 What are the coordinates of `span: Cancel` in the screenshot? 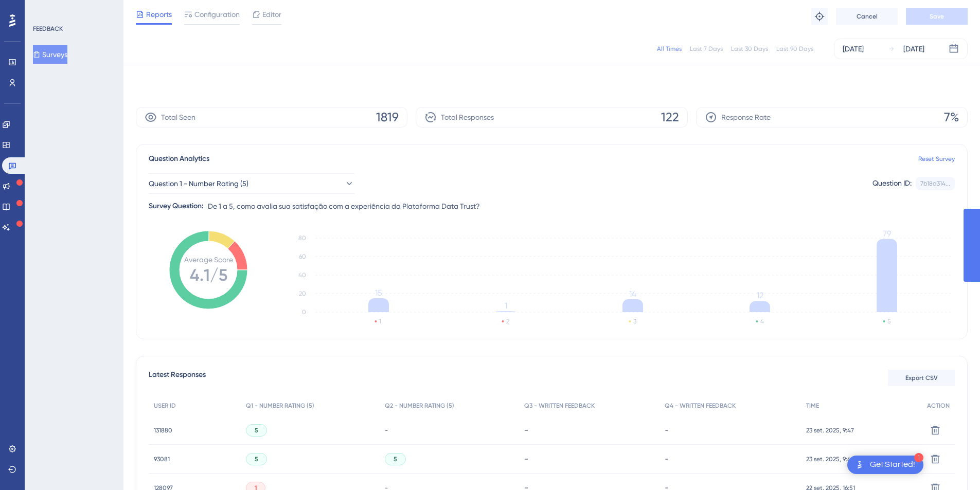 It's located at (867, 17).